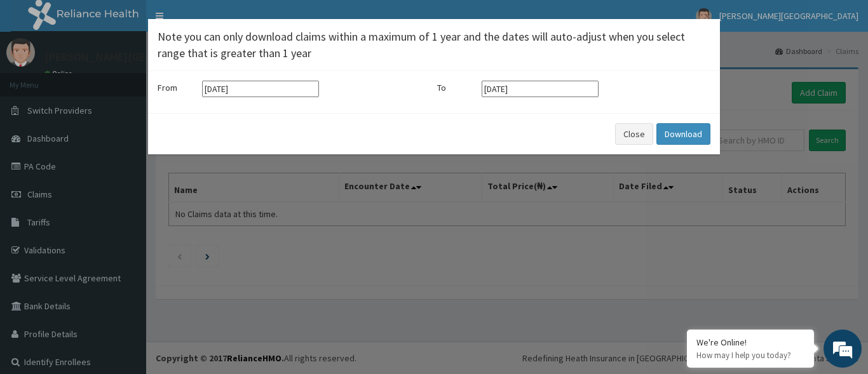 The height and width of the screenshot is (374, 868). What do you see at coordinates (140, 79) in the screenshot?
I see `div: Chat with us now` at bounding box center [140, 79].